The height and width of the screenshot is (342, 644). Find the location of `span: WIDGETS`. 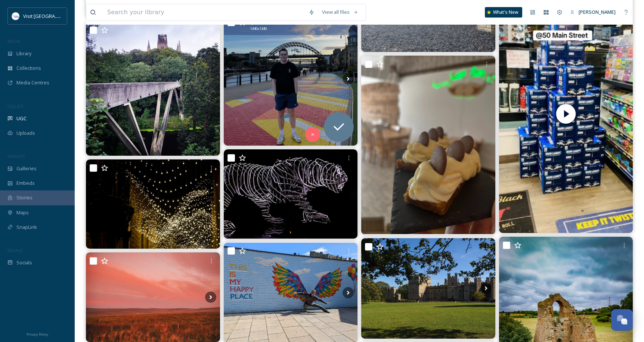

span: WIDGETS is located at coordinates (16, 156).